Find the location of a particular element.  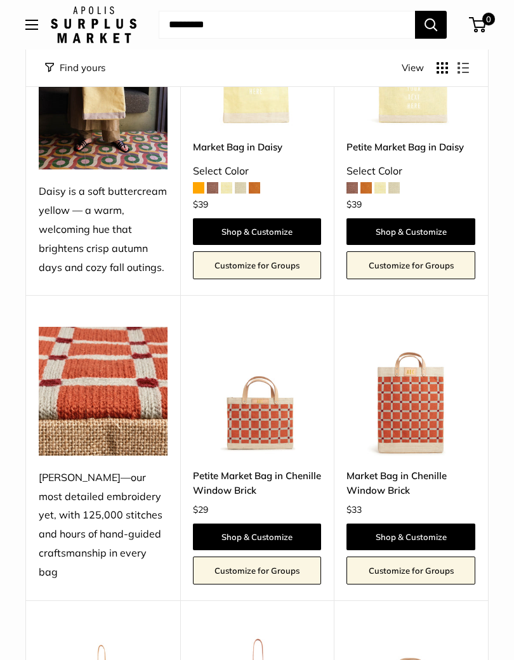

img: Market Bag in Chenille Window Brick is located at coordinates (410, 391).